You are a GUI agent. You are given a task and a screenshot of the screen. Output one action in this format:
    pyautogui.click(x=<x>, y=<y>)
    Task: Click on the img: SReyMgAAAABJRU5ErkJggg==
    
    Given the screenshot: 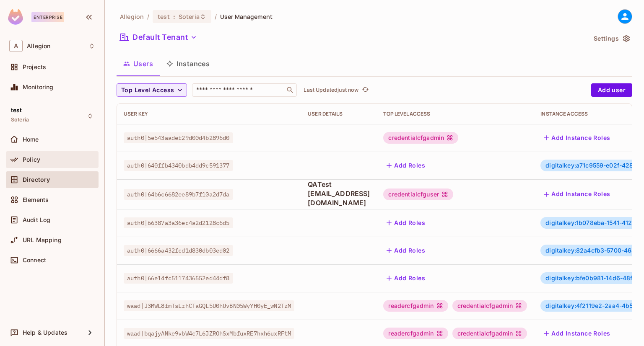 What is the action you would take?
    pyautogui.click(x=15, y=17)
    